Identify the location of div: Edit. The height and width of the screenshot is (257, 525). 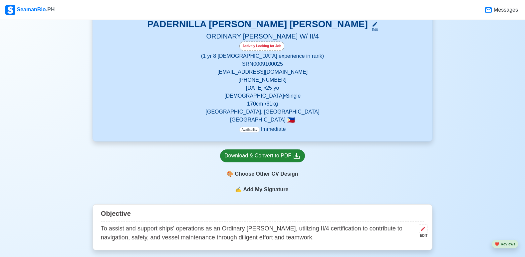
(373, 30).